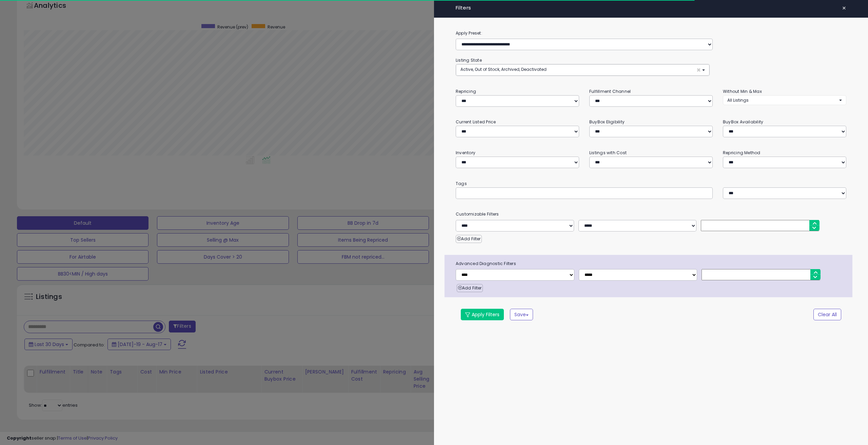 The image size is (868, 445). I want to click on small: Listings with Cost, so click(608, 153).